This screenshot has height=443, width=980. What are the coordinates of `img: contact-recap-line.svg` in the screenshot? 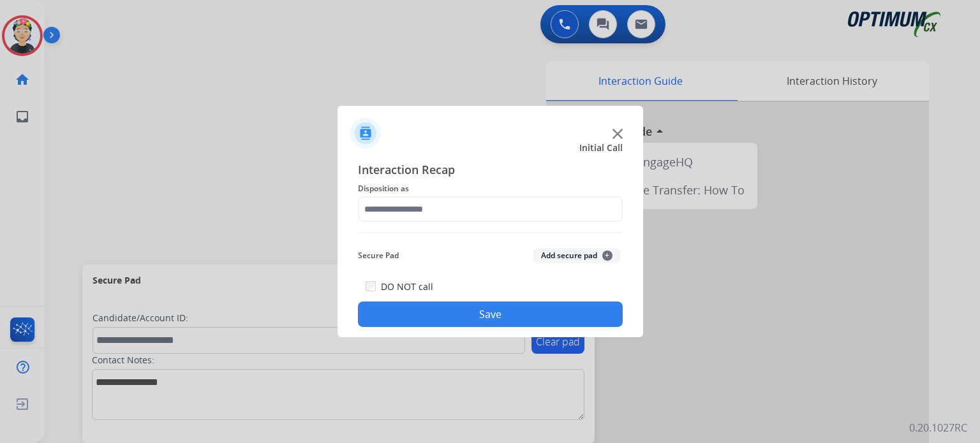 It's located at (490, 232).